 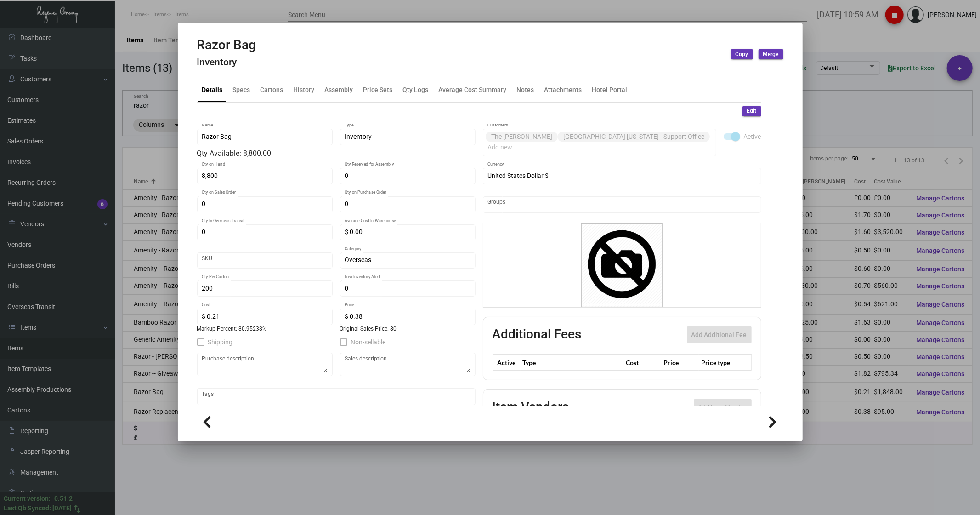 I want to click on div: Notes, so click(x=526, y=89).